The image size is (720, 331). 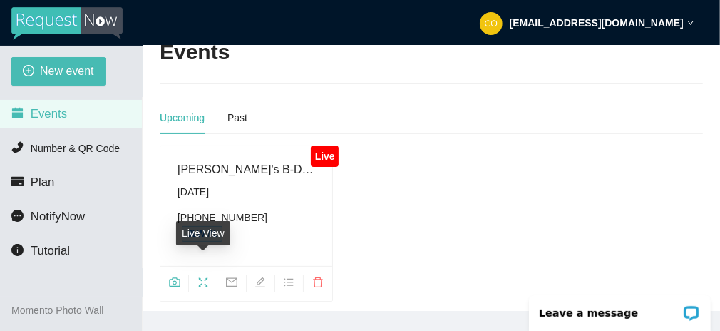 What do you see at coordinates (17, 249) in the screenshot?
I see `span: info-circle` at bounding box center [17, 249].